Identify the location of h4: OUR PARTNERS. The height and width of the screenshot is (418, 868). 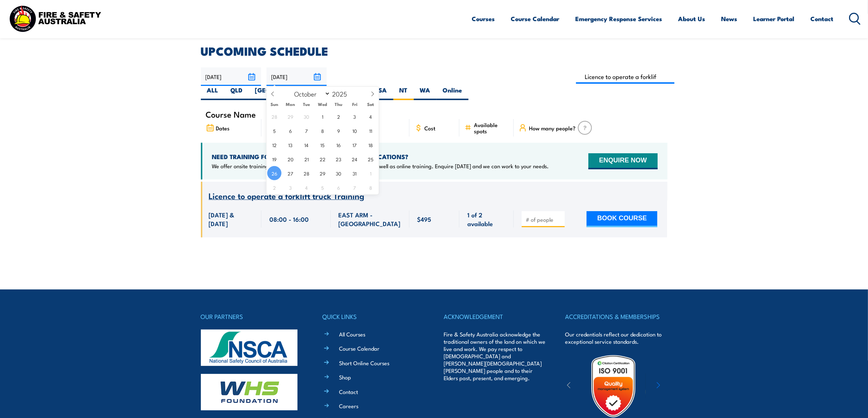
(252, 316).